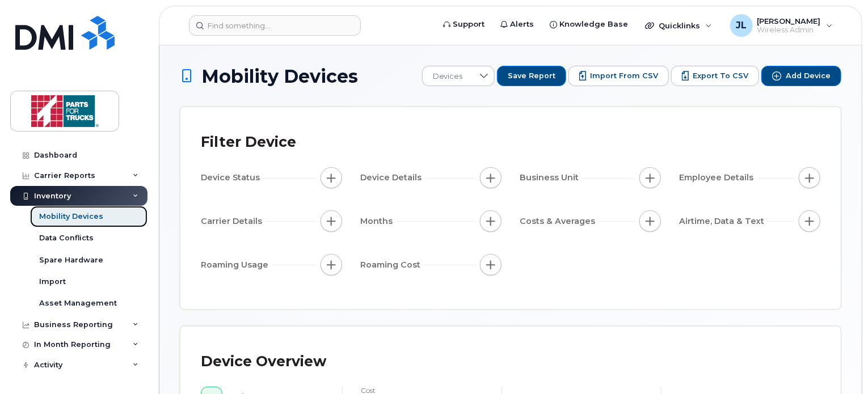 This screenshot has width=868, height=394. What do you see at coordinates (280, 76) in the screenshot?
I see `span: Mobility Devices` at bounding box center [280, 76].